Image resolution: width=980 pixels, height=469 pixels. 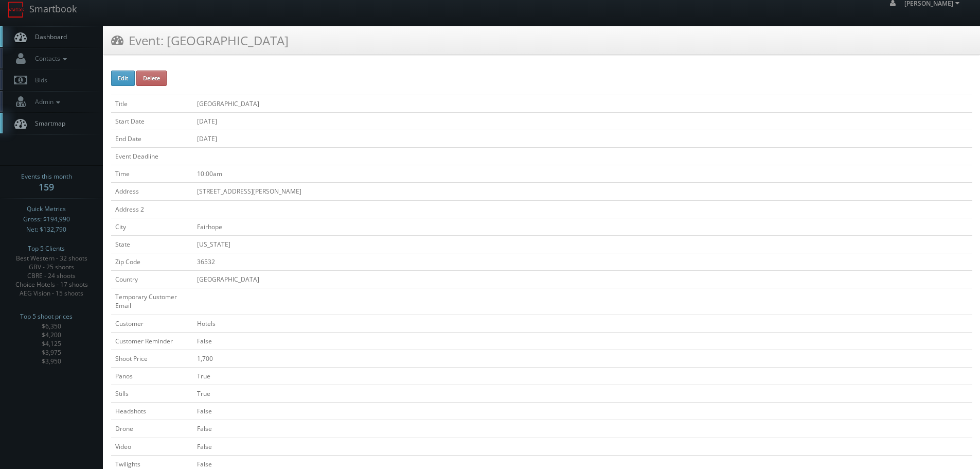 What do you see at coordinates (152, 103) in the screenshot?
I see `td: Title` at bounding box center [152, 103].